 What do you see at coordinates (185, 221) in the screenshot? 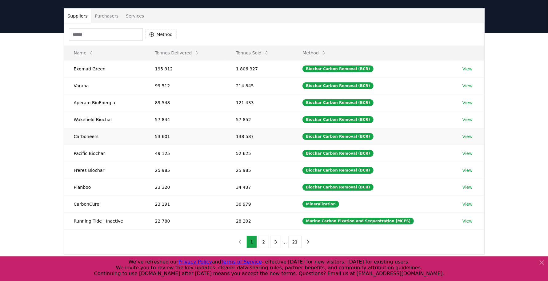
I see `td: 22 780` at bounding box center [185, 221].